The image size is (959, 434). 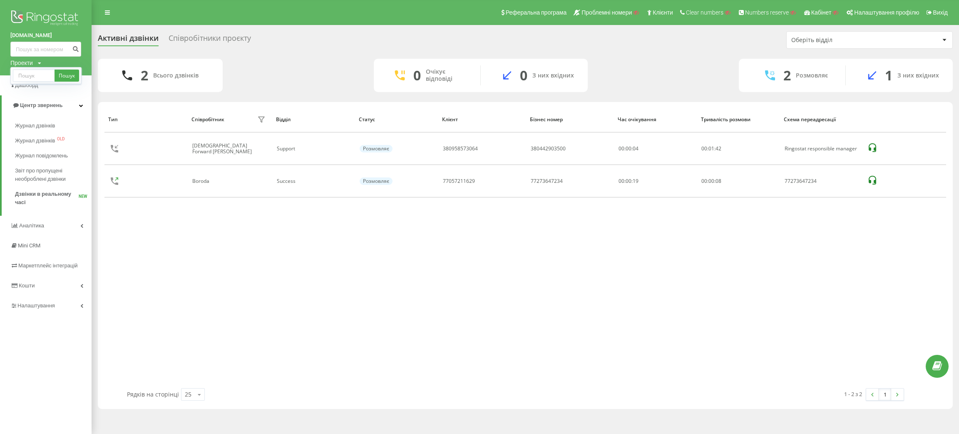 What do you see at coordinates (22, 63) in the screenshot?
I see `div: Проекти` at bounding box center [22, 63].